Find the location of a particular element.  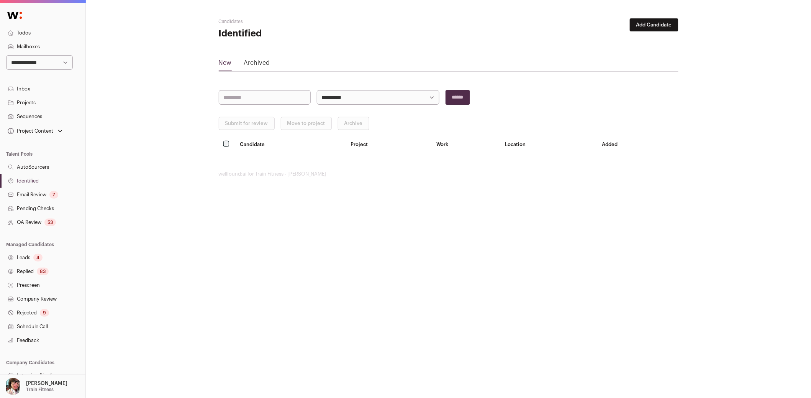

p: Train Fitness is located at coordinates (40, 389).